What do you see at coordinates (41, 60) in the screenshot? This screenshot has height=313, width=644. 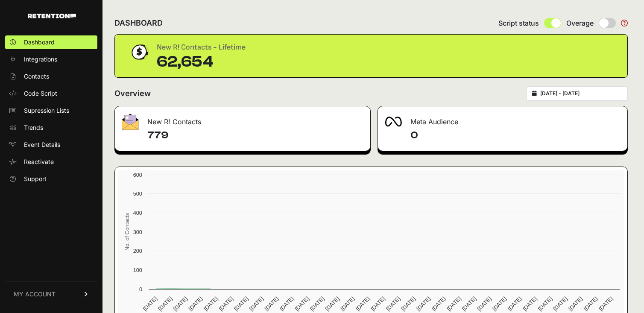 I see `span: Integrations` at bounding box center [41, 60].